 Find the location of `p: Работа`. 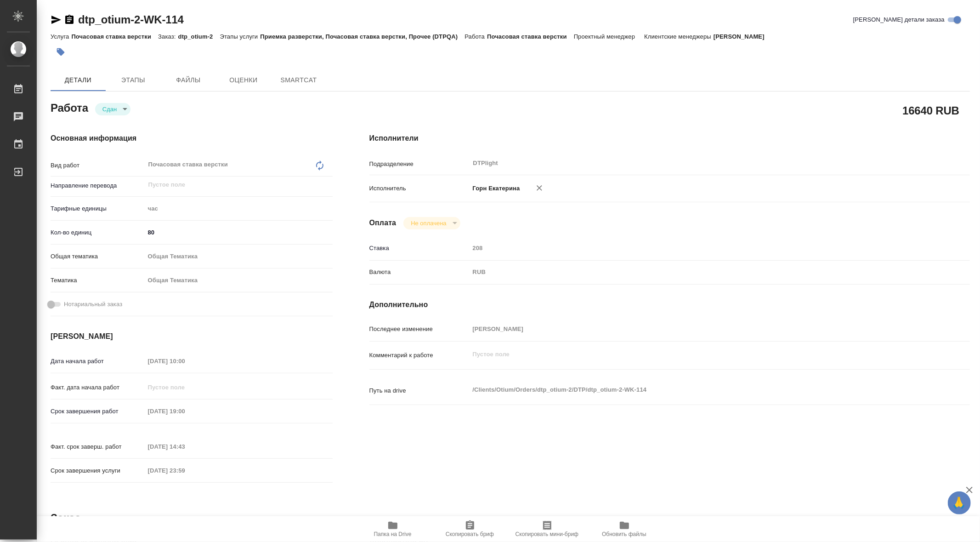

p: Работа is located at coordinates (475, 36).